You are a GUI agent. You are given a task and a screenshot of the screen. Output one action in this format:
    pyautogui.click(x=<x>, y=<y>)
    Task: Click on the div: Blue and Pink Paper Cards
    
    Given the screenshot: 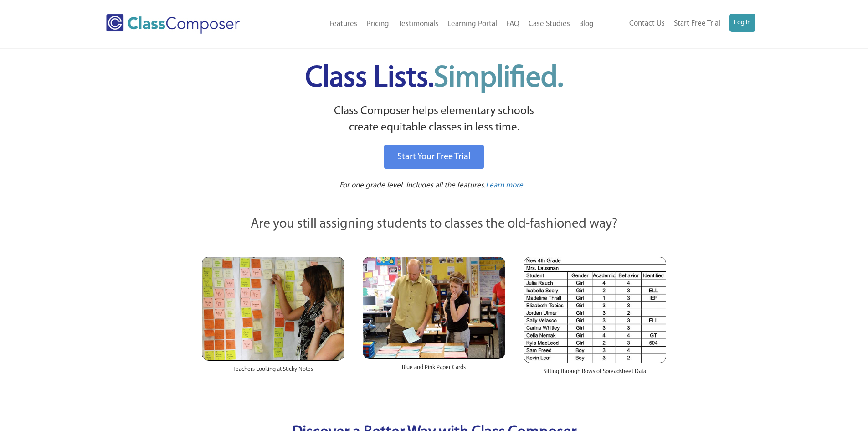 What is the action you would take?
    pyautogui.click(x=434, y=370)
    